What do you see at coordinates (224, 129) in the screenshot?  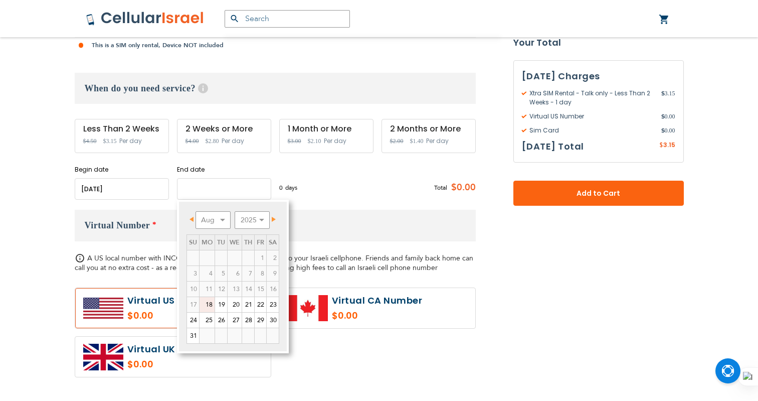 I see `div: 2 Weeks or More` at bounding box center [224, 129].